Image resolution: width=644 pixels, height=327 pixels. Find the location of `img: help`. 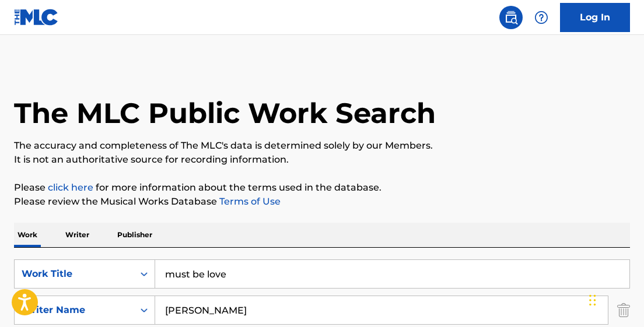

img: help is located at coordinates (541, 18).